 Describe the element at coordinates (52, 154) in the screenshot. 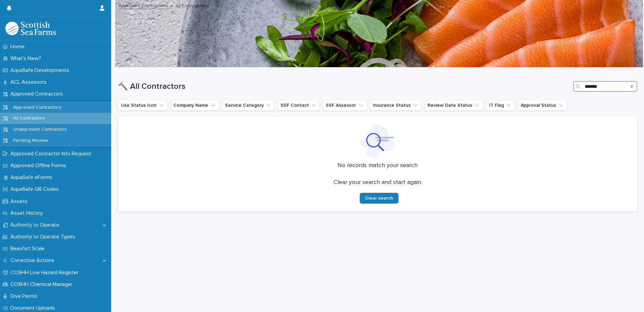

I see `p: Approved Contractor Info Request` at that location.